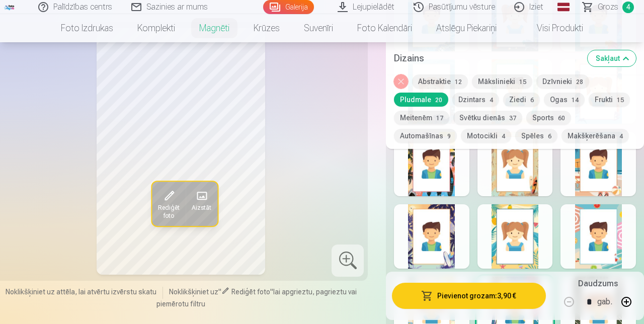 The height and width of the screenshot is (324, 644). I want to click on div: gab., so click(604, 302).